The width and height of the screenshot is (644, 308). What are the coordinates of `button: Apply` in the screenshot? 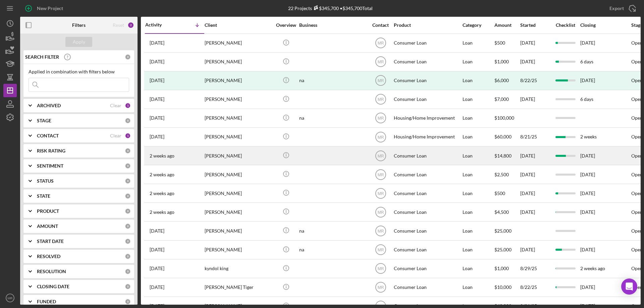 It's located at (79, 42).